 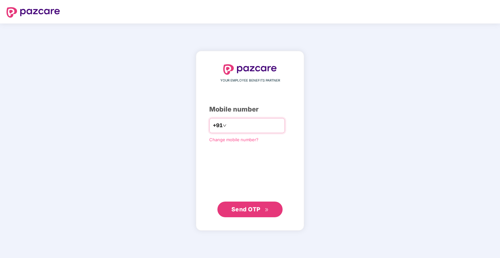 What do you see at coordinates (250, 209) in the screenshot?
I see `button: Send OTPdouble-right` at bounding box center [250, 209].